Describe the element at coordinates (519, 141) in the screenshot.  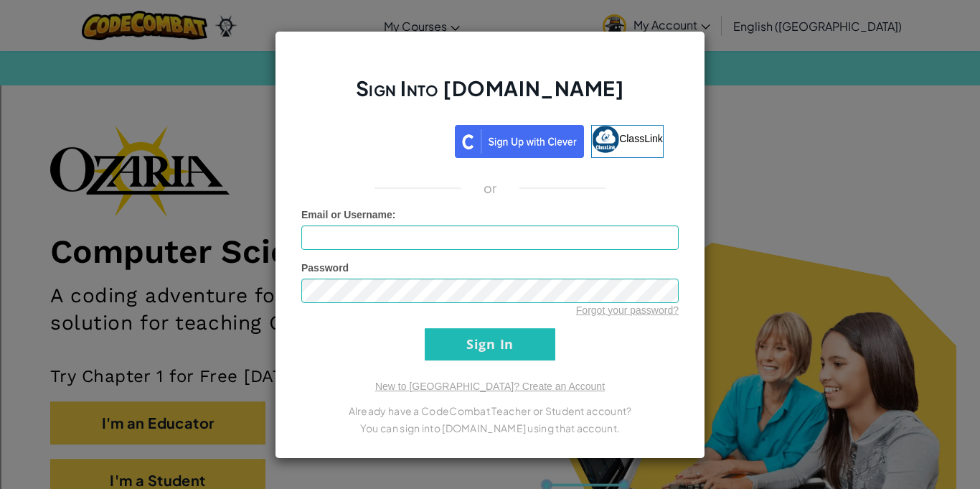
I see `img: clever_sso_button@2x.png` at that location.